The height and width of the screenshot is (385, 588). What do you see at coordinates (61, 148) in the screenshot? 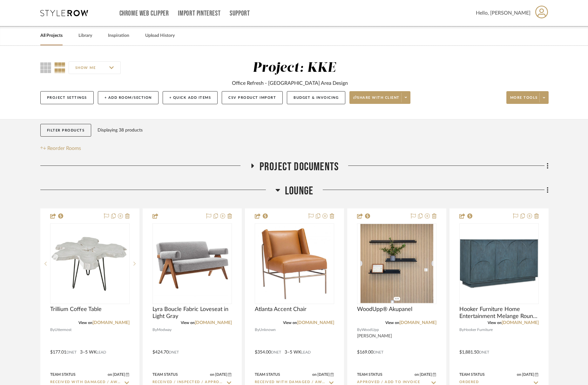
I see `button: Reorder Rooms` at bounding box center [61, 148].